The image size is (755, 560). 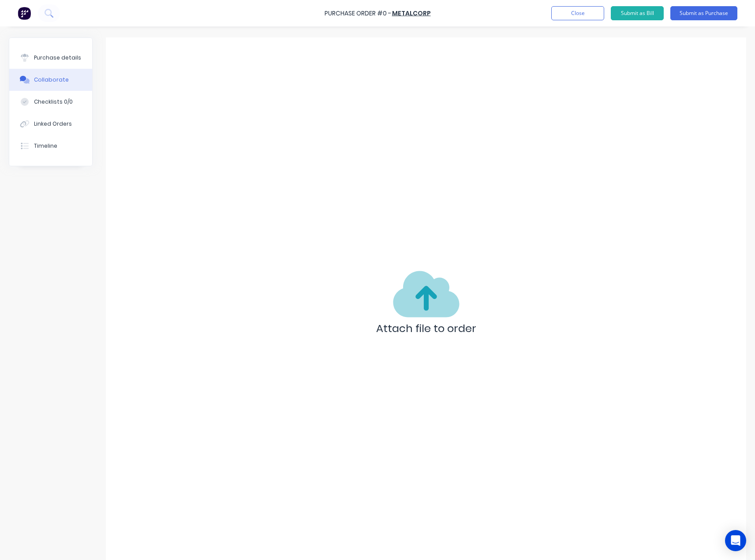 What do you see at coordinates (412, 13) in the screenshot?
I see `a: Metalcorp` at bounding box center [412, 13].